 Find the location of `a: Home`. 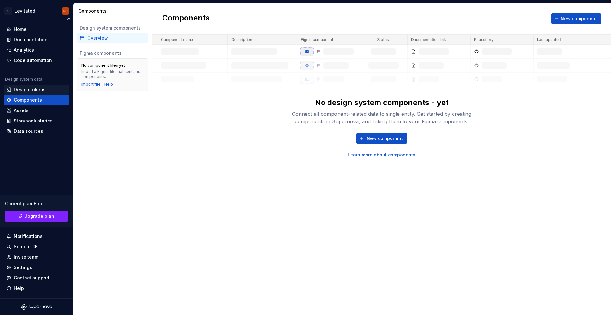

a: Home is located at coordinates (37, 29).